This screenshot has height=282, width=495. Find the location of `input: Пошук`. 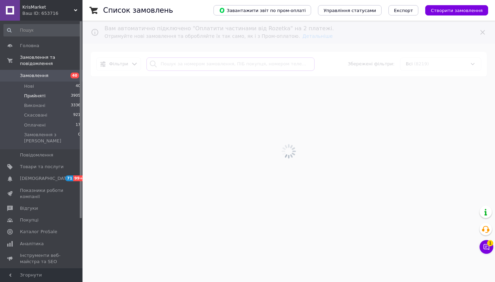

input: Пошук is located at coordinates (42, 30).